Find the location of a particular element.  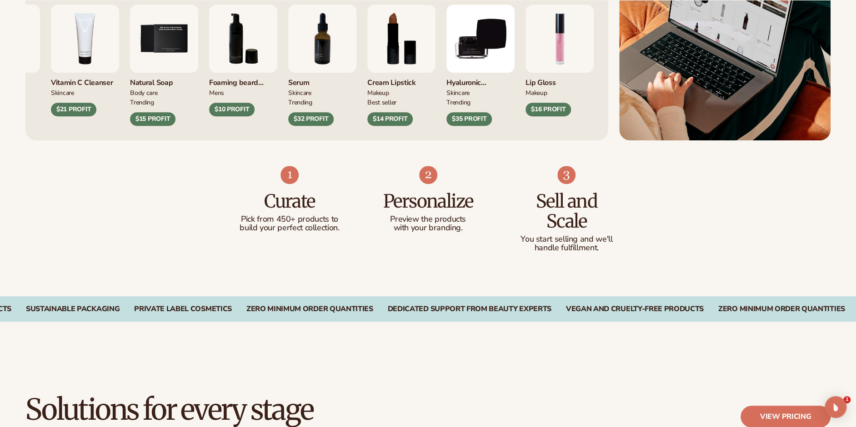

div: 9 / 9 is located at coordinates (481, 65).